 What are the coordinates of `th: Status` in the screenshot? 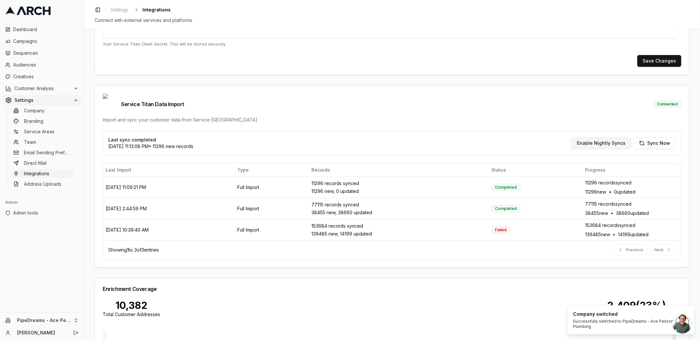 It's located at (535, 170).